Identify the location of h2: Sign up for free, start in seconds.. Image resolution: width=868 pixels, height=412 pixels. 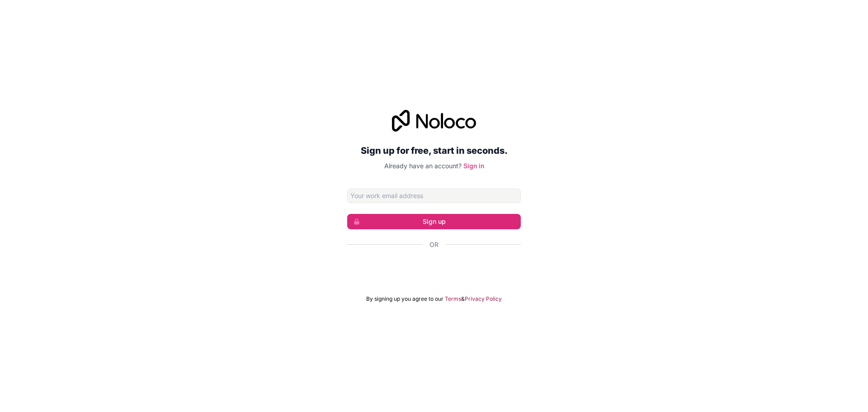
(434, 151).